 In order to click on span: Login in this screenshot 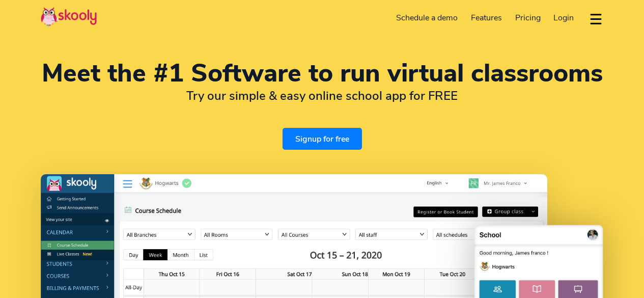, I will do `click(564, 18)`.